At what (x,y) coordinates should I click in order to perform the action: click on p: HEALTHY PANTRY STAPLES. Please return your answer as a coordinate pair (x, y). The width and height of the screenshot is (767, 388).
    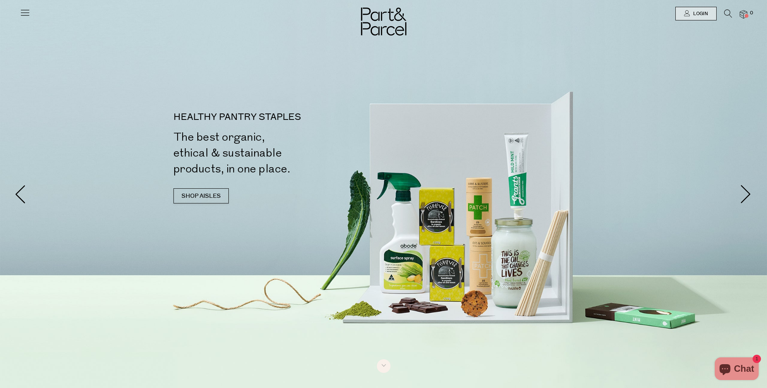
    Looking at the image, I should click on (280, 117).